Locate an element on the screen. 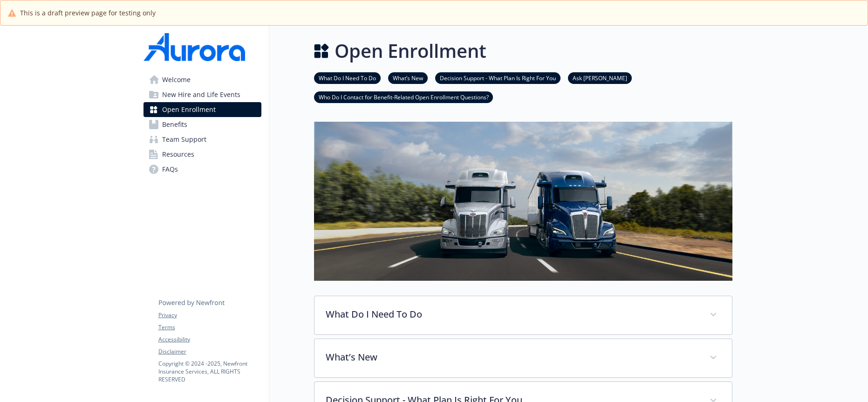 The width and height of the screenshot is (868, 402). a: Resources is located at coordinates (202, 154).